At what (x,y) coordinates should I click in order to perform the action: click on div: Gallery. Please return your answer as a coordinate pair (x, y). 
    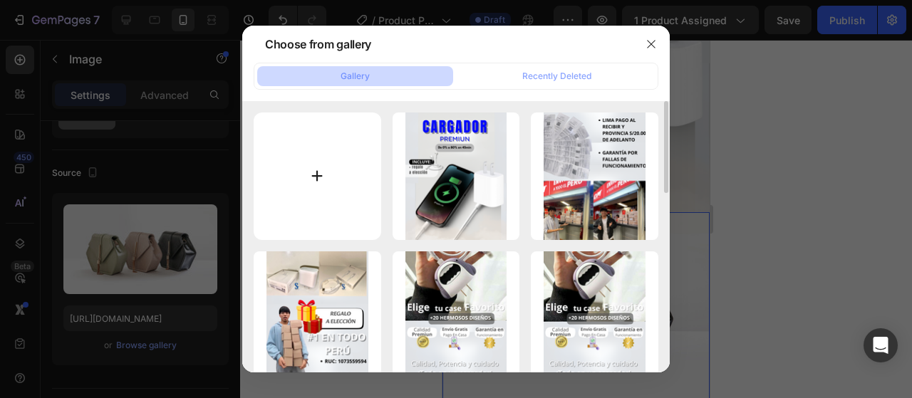
    Looking at the image, I should click on (355, 76).